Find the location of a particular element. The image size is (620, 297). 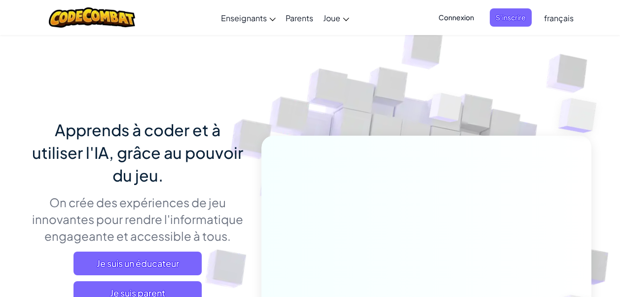

a: CodeCombat logo is located at coordinates (92, 17).